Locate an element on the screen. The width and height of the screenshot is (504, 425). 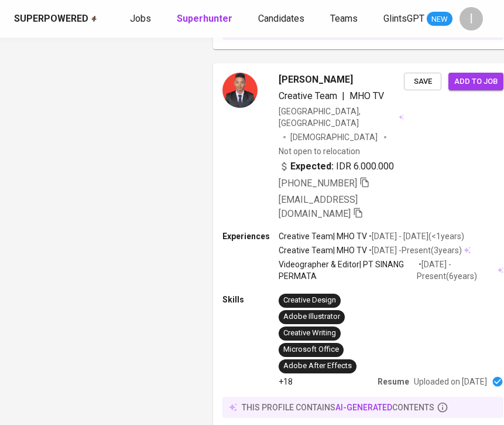
span: Jobs is located at coordinates (140, 18).